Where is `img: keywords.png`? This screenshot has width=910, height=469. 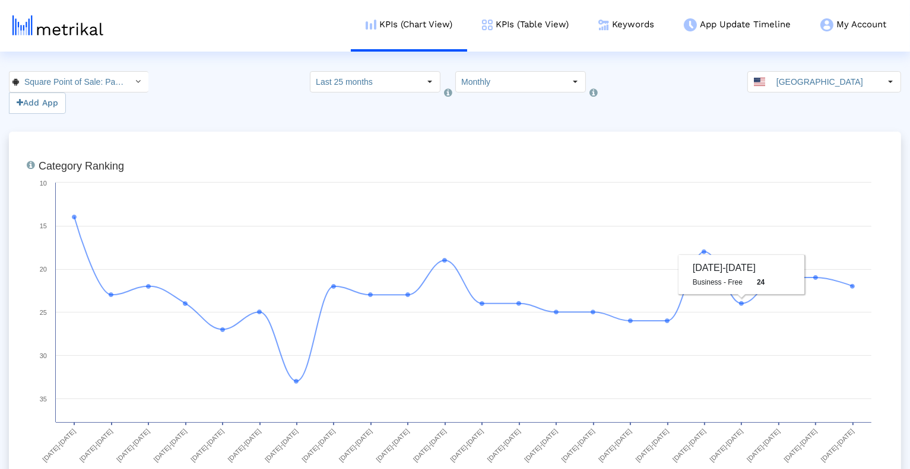
img: keywords.png is located at coordinates (604, 25).